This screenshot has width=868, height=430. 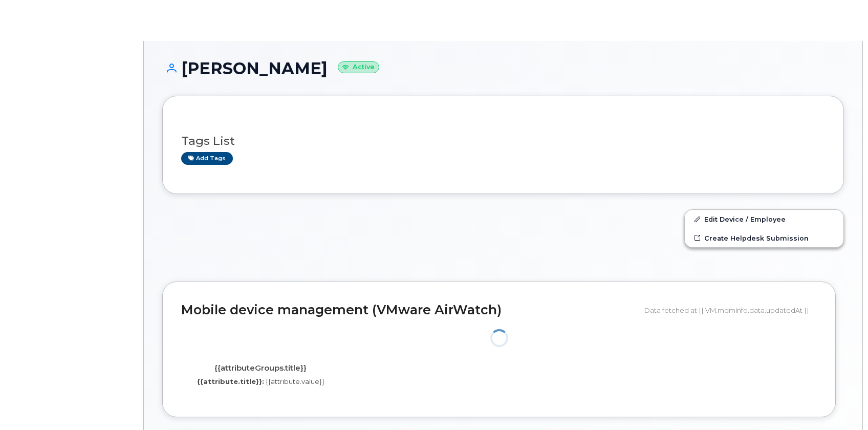 What do you see at coordinates (764, 219) in the screenshot?
I see `a: Edit Device / Employee` at bounding box center [764, 219].